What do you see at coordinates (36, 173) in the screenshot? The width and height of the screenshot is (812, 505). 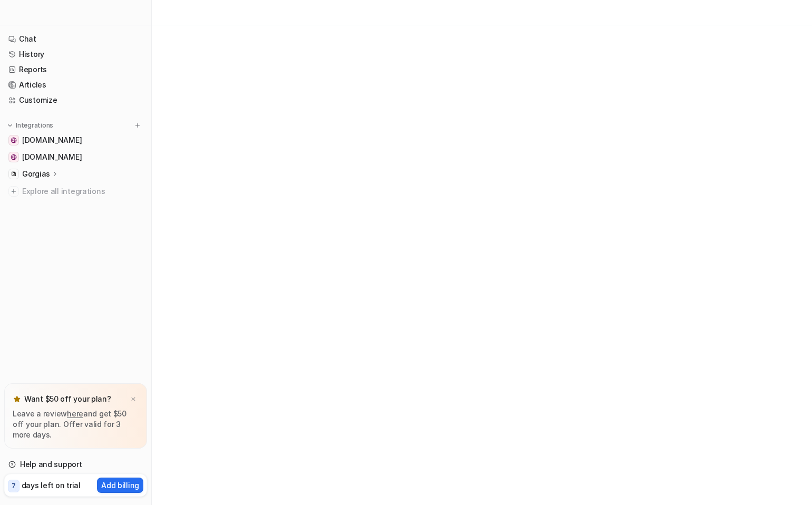 I see `p: Gorgias` at bounding box center [36, 173].